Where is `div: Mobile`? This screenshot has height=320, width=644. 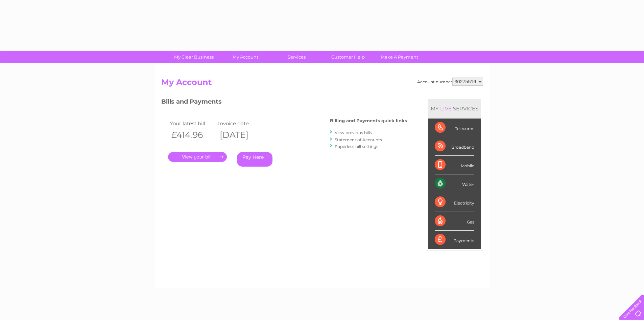 div: Mobile is located at coordinates (454, 164).